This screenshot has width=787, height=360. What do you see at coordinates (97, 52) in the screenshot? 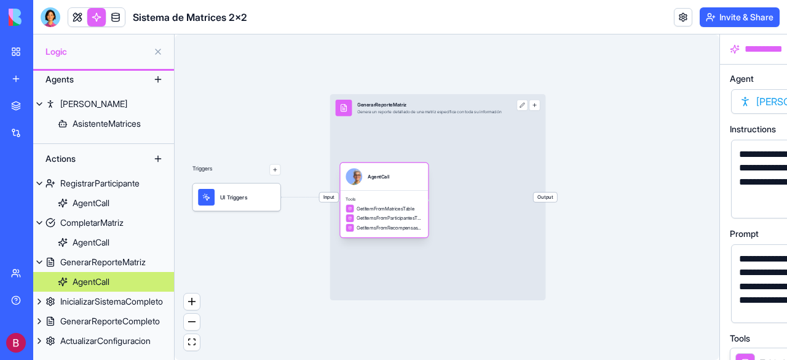
I see `span: Logic` at bounding box center [97, 52].